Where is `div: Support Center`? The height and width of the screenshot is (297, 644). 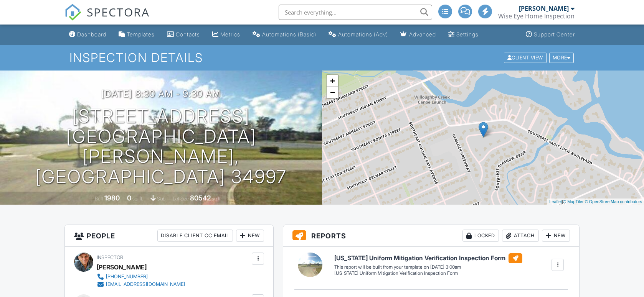
div: Support Center is located at coordinates (554, 34).